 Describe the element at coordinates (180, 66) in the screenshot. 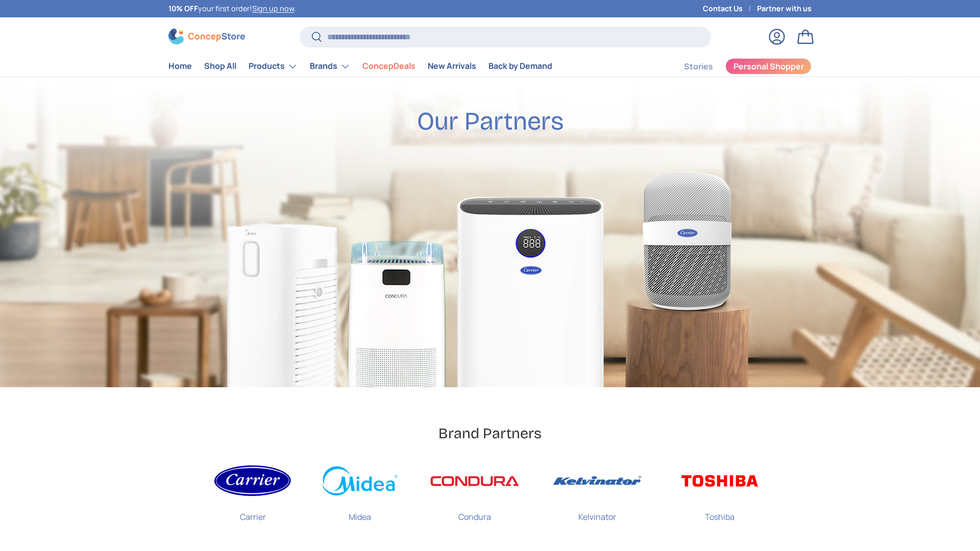

I see `a: Home` at that location.